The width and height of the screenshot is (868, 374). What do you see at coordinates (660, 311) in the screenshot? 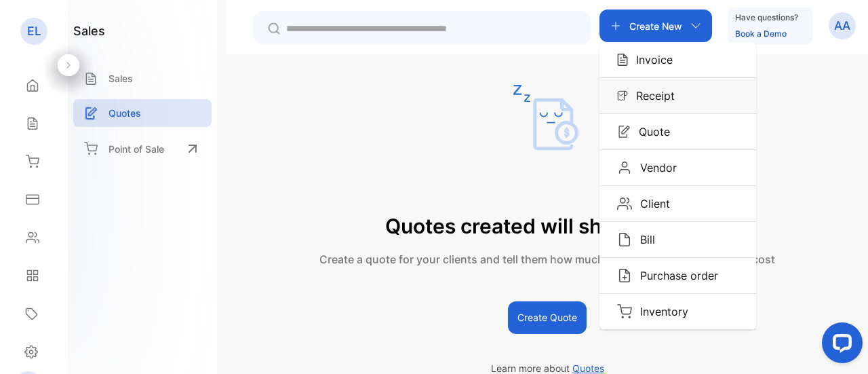
I see `p: Inventory` at bounding box center [660, 311].